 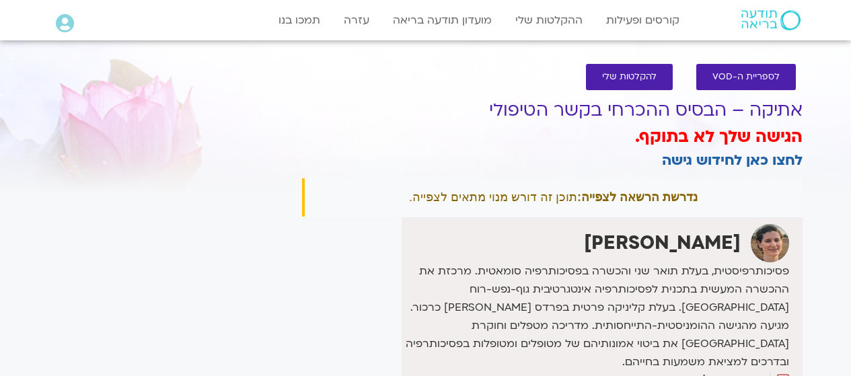 What do you see at coordinates (596, 317) in the screenshot?
I see `p: פסיכותרפיסטית, בעלת תואר שני והכשרה בפסיכותרפיה סומאטית. מרכזת את ההכשרה המעשית בתכנית לפסיכותרפי...` at bounding box center [596, 317].